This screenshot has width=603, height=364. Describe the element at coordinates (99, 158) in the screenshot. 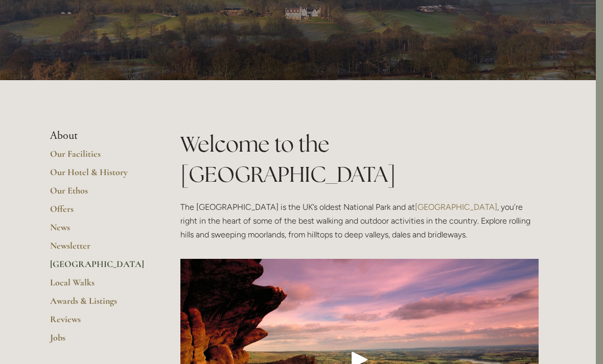

I see `a: Our Facilities` at that location.